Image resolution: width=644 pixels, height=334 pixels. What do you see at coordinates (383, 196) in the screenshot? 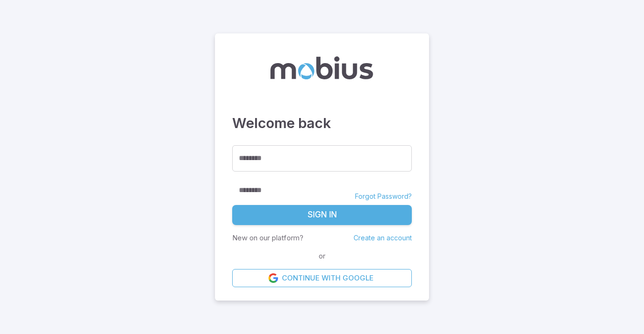
I see `a: Forgot Password?` at bounding box center [383, 196].